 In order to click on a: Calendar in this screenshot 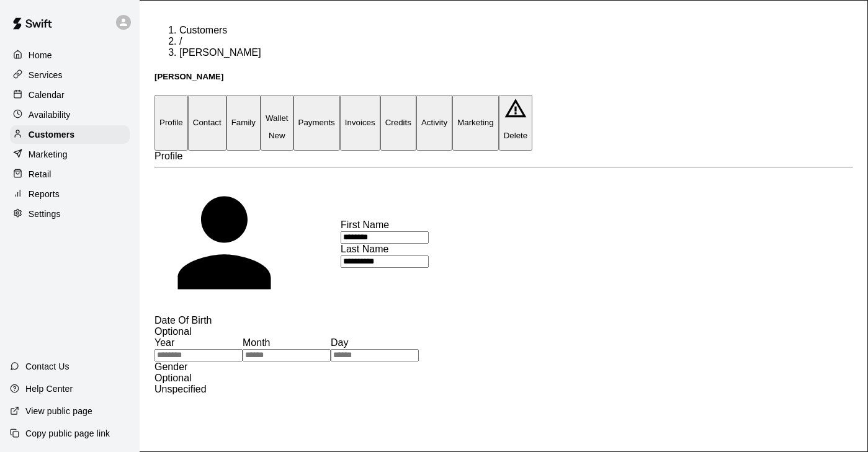, I will do `click(70, 95)`.